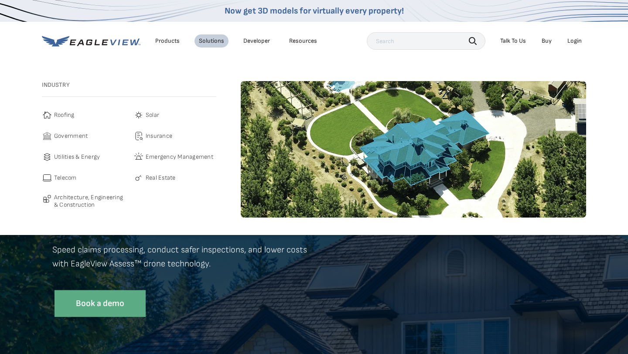 The image size is (628, 354). What do you see at coordinates (64, 115) in the screenshot?
I see `span: Roofing` at bounding box center [64, 115].